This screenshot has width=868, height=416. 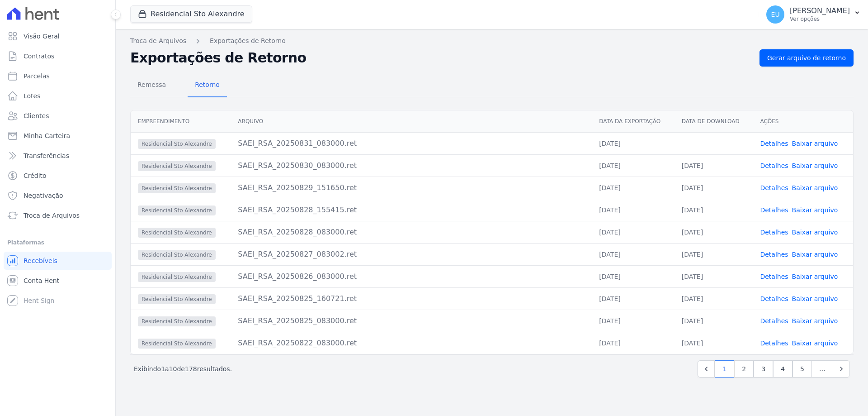 What do you see at coordinates (58, 175) in the screenshot?
I see `a: Crédito` at bounding box center [58, 175].